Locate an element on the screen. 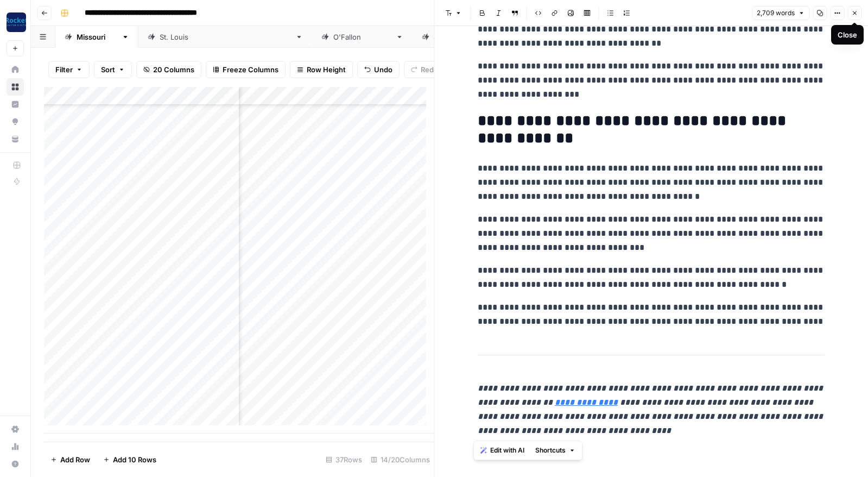  span: Row Height is located at coordinates (326, 70).